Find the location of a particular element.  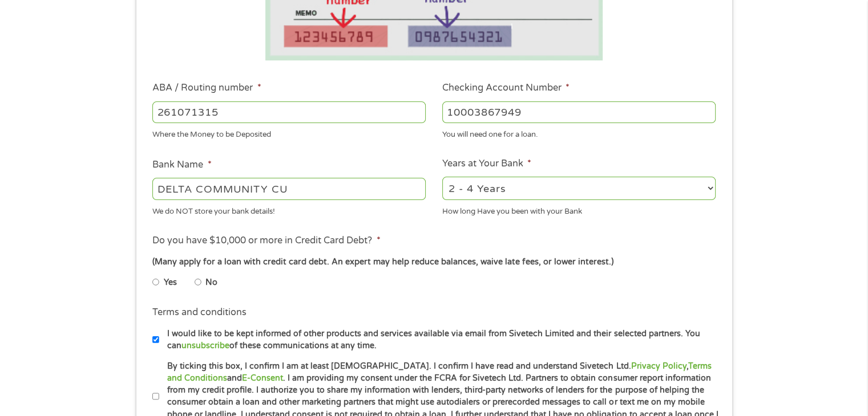

a: Privacy Policy is located at coordinates (658, 366).